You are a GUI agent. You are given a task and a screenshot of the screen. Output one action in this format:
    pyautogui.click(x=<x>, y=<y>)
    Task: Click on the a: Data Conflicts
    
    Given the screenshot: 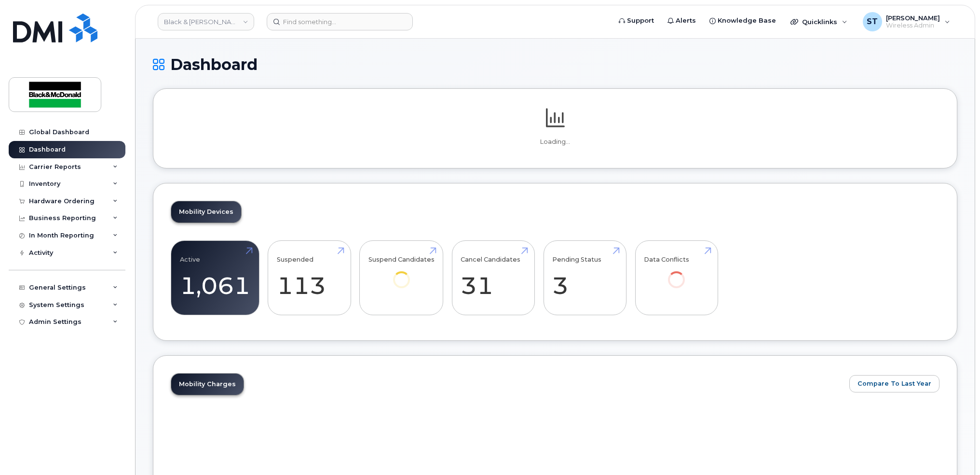 What is the action you would take?
    pyautogui.click(x=677, y=273)
    